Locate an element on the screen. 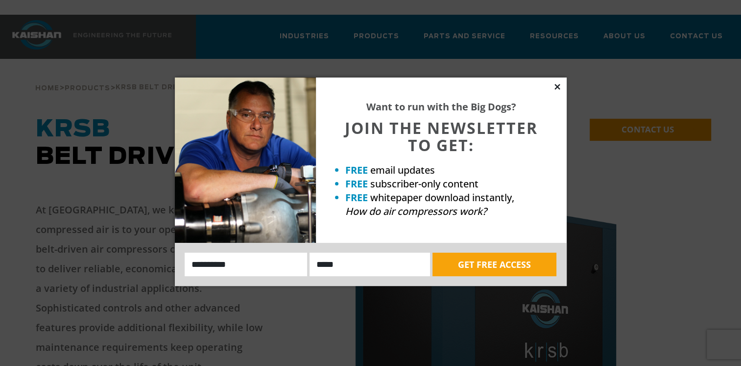 Image resolution: width=741 pixels, height=366 pixels. span: whitepaper download instantly, is located at coordinates (442, 197).